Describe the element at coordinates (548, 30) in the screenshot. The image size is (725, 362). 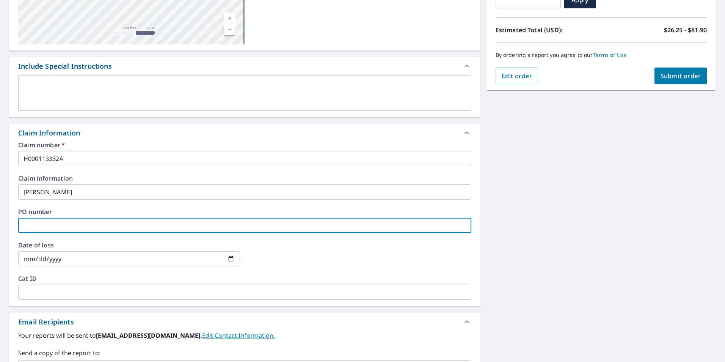
I see `p: Estimated Total (USD):` at that location.